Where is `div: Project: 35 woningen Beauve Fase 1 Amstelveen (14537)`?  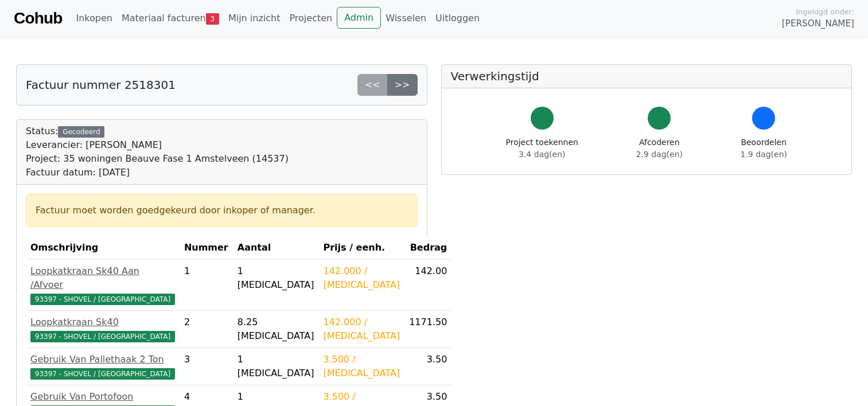
div: Project: 35 woningen Beauve Fase 1 Amstelveen (14537) is located at coordinates (157, 159).